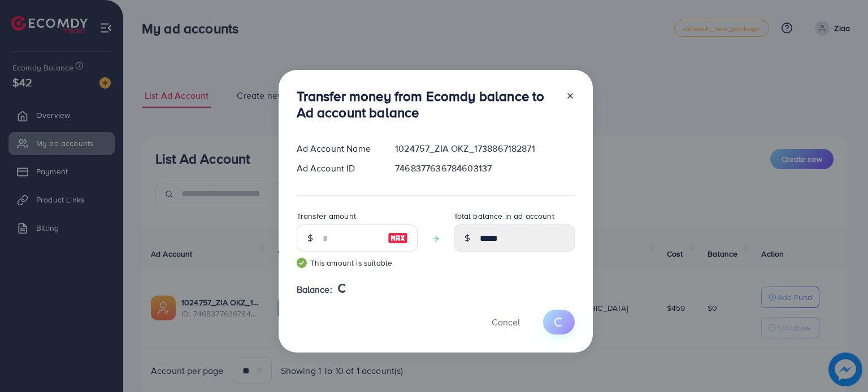  Describe the element at coordinates (506, 322) in the screenshot. I see `span: Cancel` at that location.